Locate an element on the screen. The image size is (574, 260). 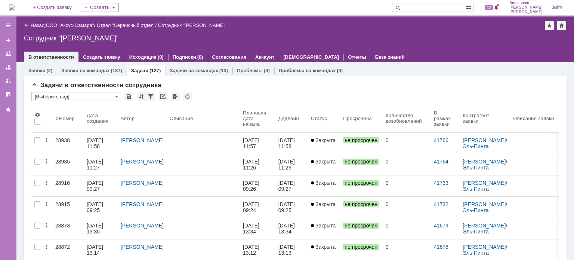
th: Статус is located at coordinates (324, 118).